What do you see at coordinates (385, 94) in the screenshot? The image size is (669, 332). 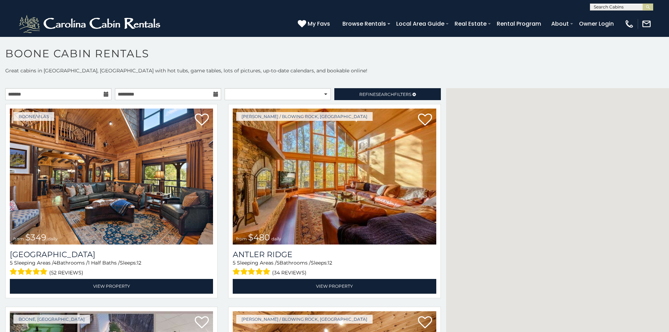 I see `span: Search` at bounding box center [385, 94].